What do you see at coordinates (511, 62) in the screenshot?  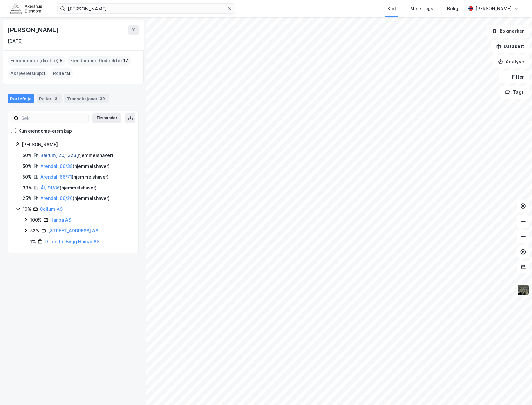 I see `button: Analyse` at bounding box center [511, 62].